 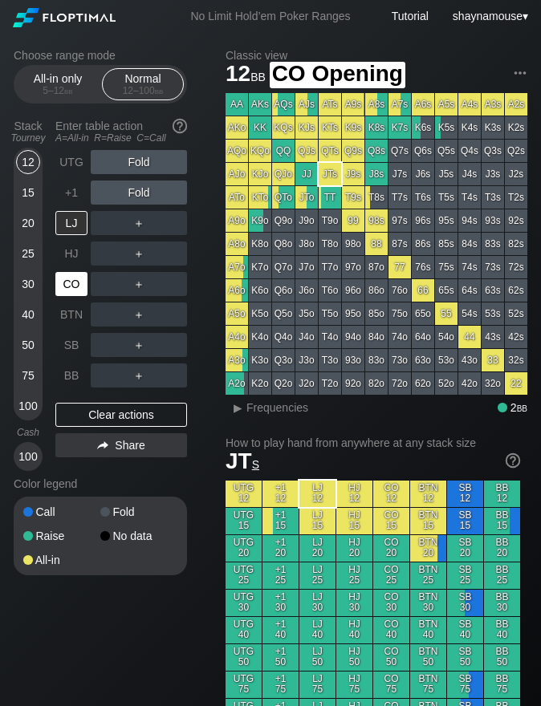 I want to click on div: K2o, so click(x=260, y=384).